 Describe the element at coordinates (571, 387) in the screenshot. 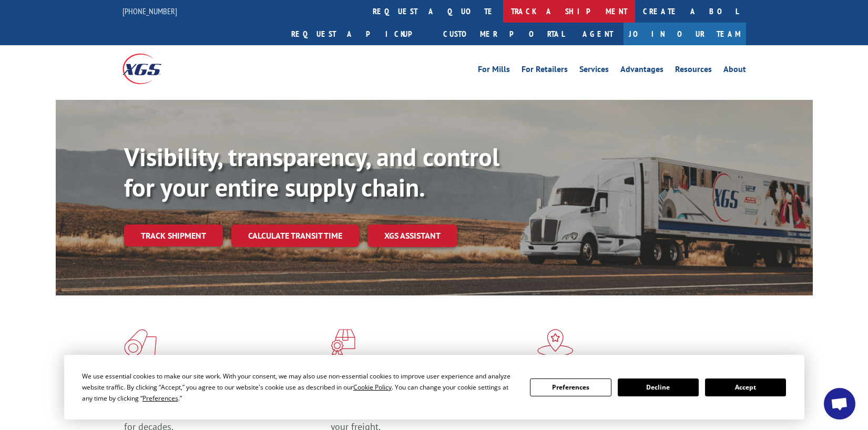

I see `button: Preferences` at that location.